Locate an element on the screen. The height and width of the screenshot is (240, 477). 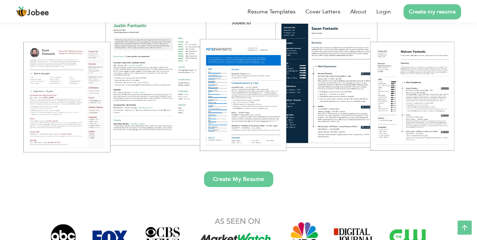
a: Jobee is located at coordinates (32, 12).